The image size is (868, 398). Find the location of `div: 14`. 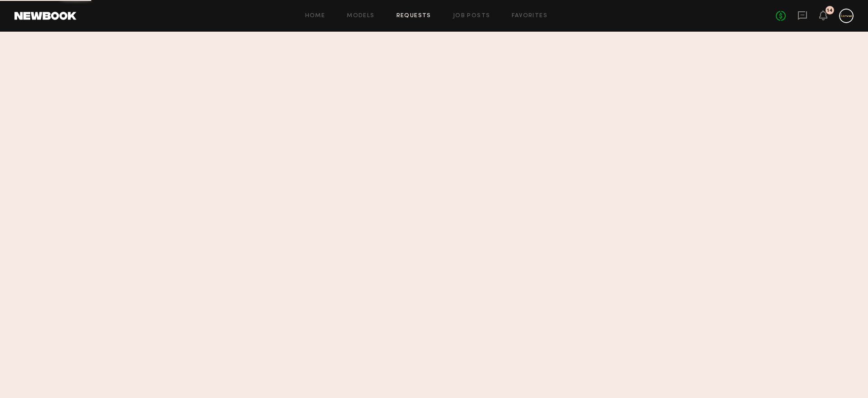

div: 14 is located at coordinates (830, 10).